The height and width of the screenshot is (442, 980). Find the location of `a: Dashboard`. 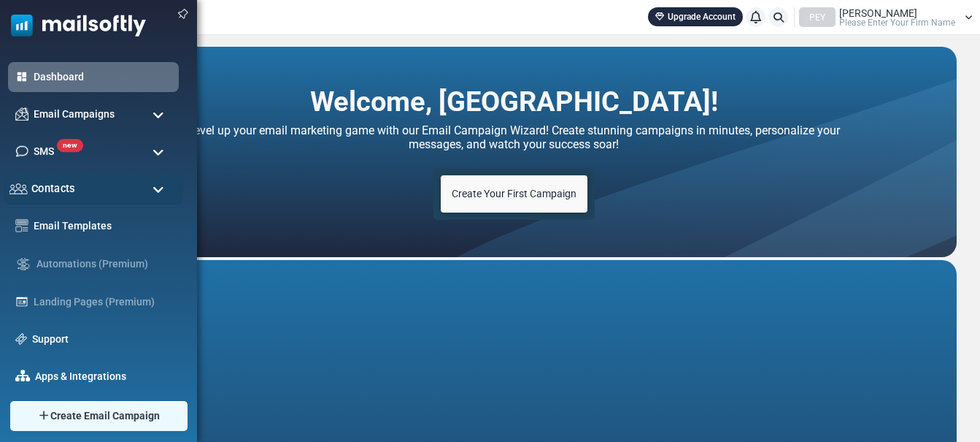

a: Dashboard is located at coordinates (102, 77).